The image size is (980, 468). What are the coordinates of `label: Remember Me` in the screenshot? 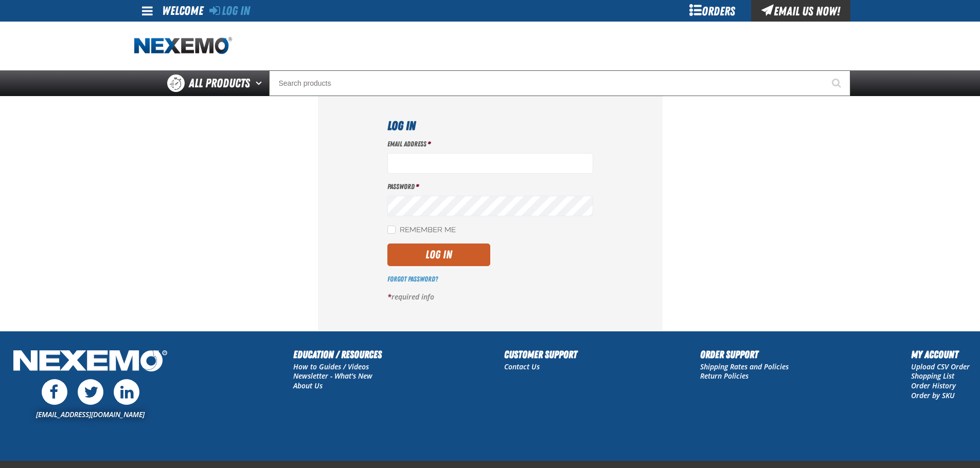 It's located at (421, 230).